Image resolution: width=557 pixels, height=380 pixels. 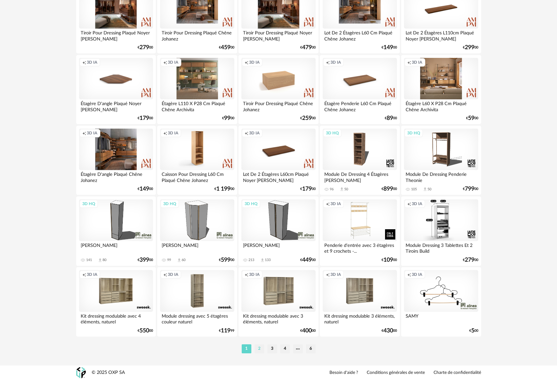 I want to click on a: Charte de confidentialité, so click(x=457, y=373).